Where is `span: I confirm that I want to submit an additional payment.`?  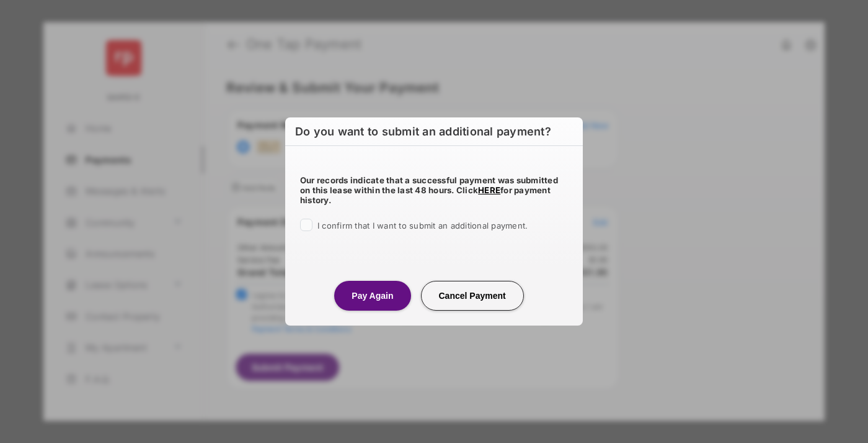
span: I confirm that I want to submit an additional payment. is located at coordinates (422, 225).